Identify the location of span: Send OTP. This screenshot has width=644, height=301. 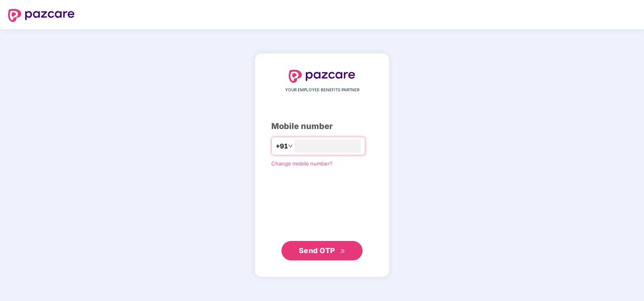
(317, 250).